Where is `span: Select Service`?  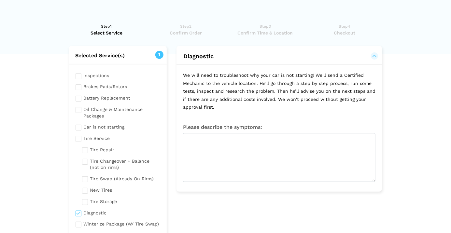 span: Select Service is located at coordinates (106, 33).